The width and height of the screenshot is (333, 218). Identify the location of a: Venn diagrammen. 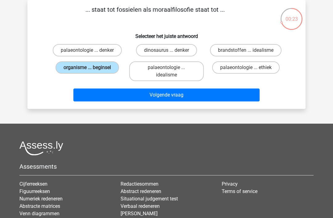
(40, 214).